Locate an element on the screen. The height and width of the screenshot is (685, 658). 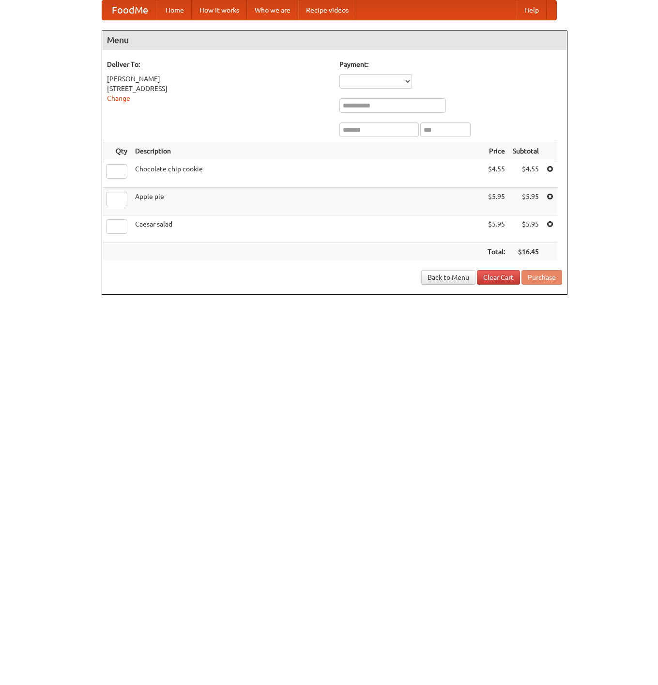
a: How it works is located at coordinates (219, 10).